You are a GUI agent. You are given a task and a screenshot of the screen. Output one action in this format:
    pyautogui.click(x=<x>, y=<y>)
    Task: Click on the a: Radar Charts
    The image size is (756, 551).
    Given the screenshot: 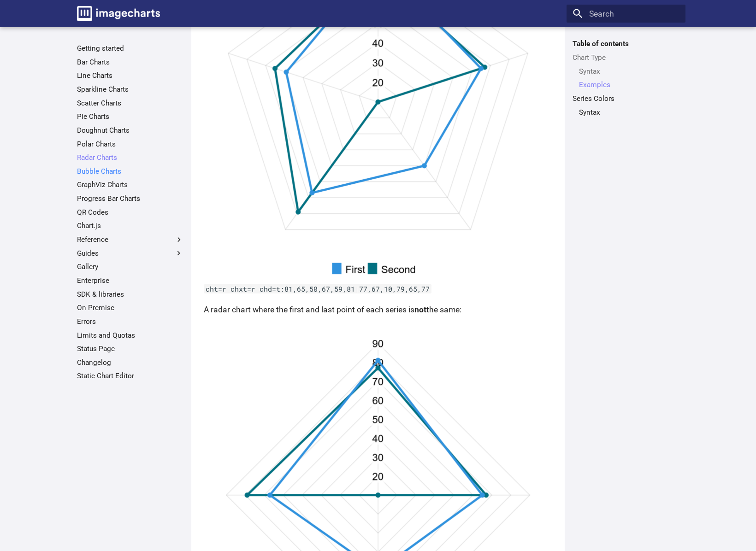 What is the action you would take?
    pyautogui.click(x=130, y=157)
    